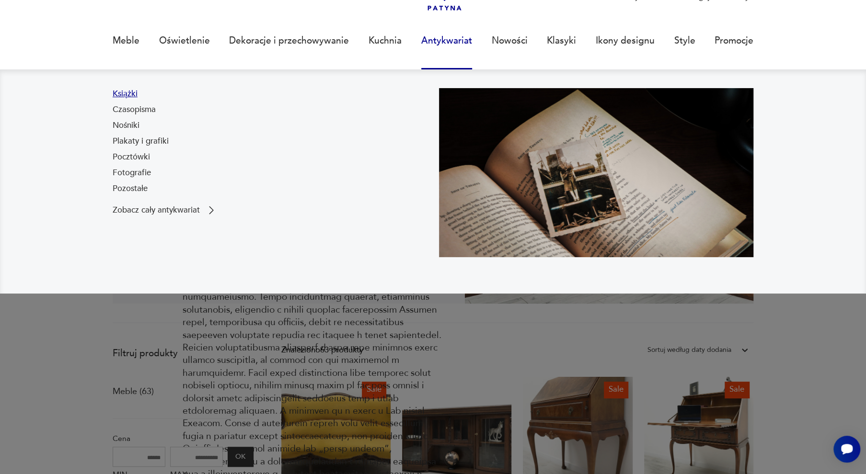 The width and height of the screenshot is (866, 474). I want to click on a: Nośniki, so click(126, 126).